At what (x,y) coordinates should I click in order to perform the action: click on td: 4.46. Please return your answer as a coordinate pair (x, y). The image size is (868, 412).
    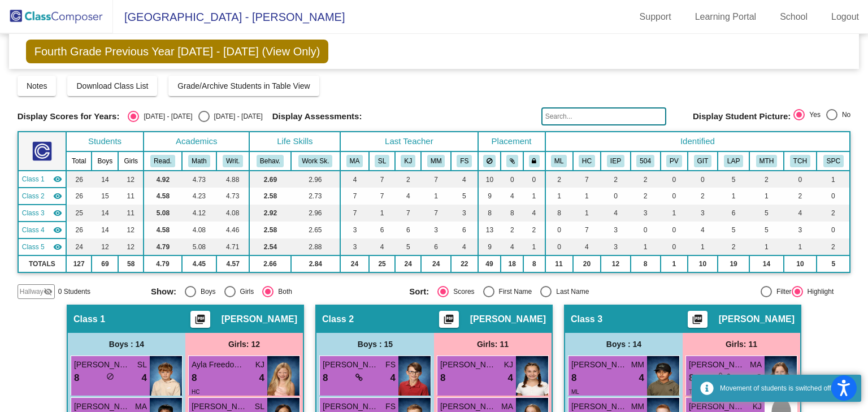
    Looking at the image, I should click on (233, 230).